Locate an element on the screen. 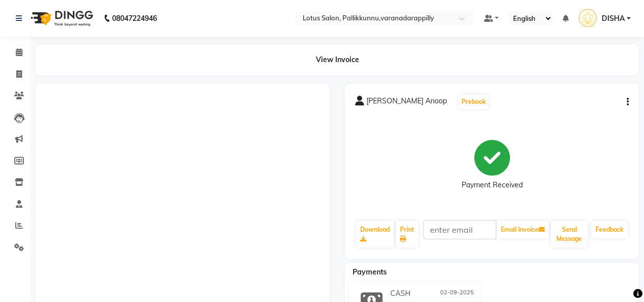  button: Email Invoice is located at coordinates (523, 230).